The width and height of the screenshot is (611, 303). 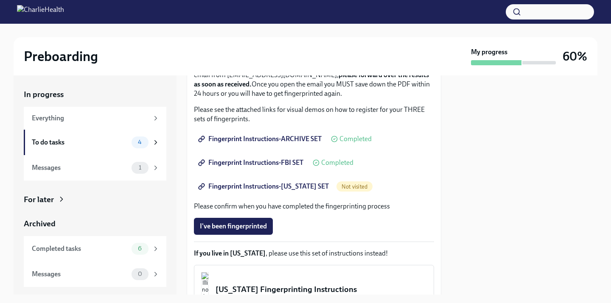 What do you see at coordinates (95, 118) in the screenshot?
I see `a: Everything` at bounding box center [95, 118].